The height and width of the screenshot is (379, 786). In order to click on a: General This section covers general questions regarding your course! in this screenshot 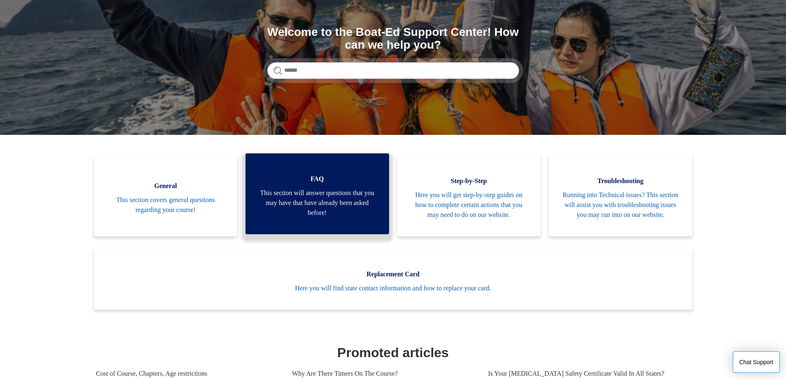, I will do `click(166, 196)`.